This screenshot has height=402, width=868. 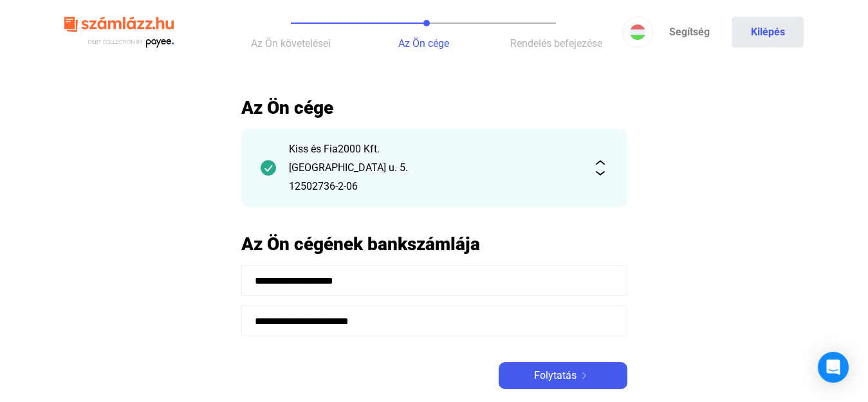 What do you see at coordinates (834, 368) in the screenshot?
I see `div: Open Intercom Messenger` at bounding box center [834, 368].